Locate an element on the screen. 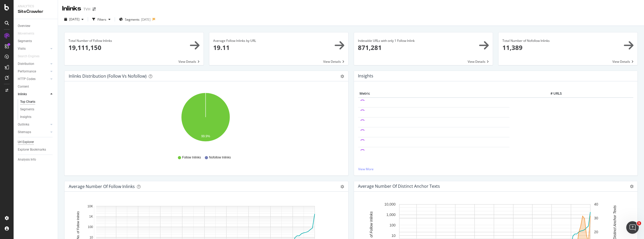  a: Top Charts is located at coordinates (37, 102).